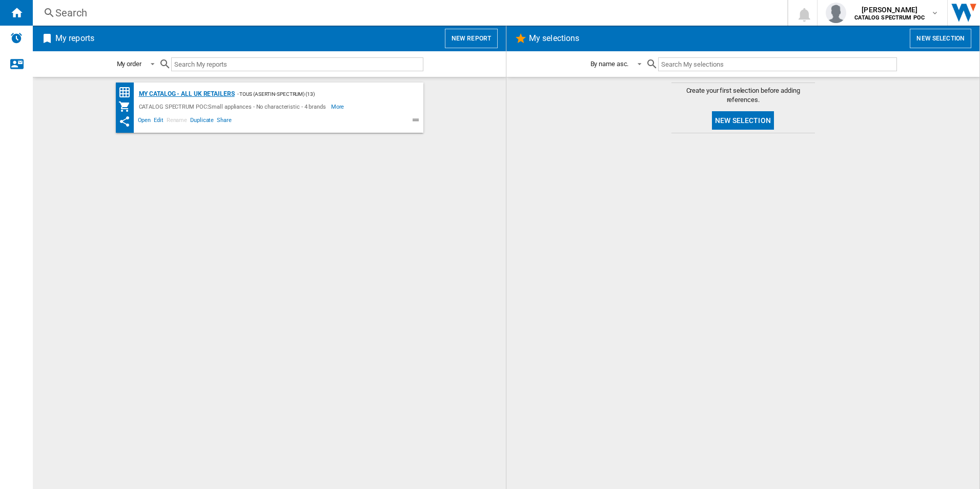 Image resolution: width=980 pixels, height=489 pixels. I want to click on h2: My reports, so click(75, 39).